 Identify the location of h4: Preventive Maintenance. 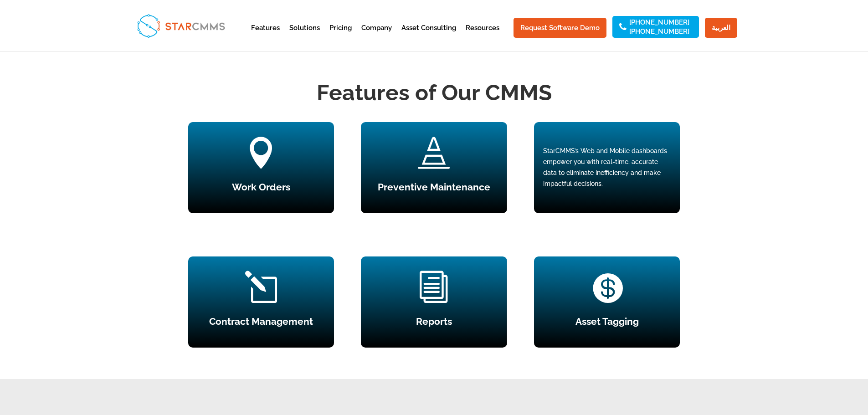
(434, 189).